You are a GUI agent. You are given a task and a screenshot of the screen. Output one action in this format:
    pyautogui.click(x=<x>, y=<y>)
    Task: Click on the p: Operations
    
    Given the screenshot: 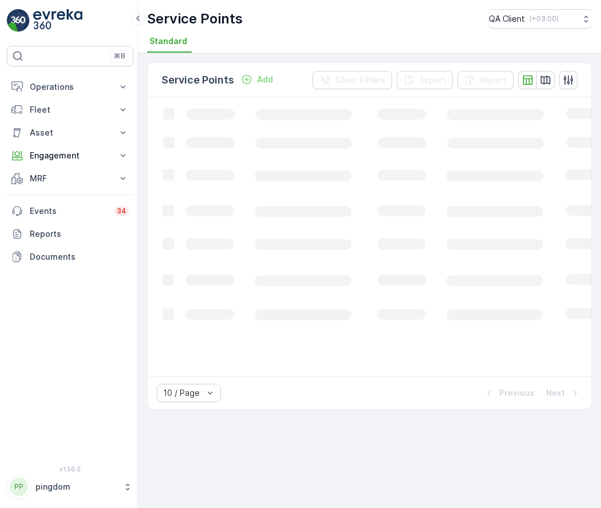 What is the action you would take?
    pyautogui.click(x=70, y=87)
    